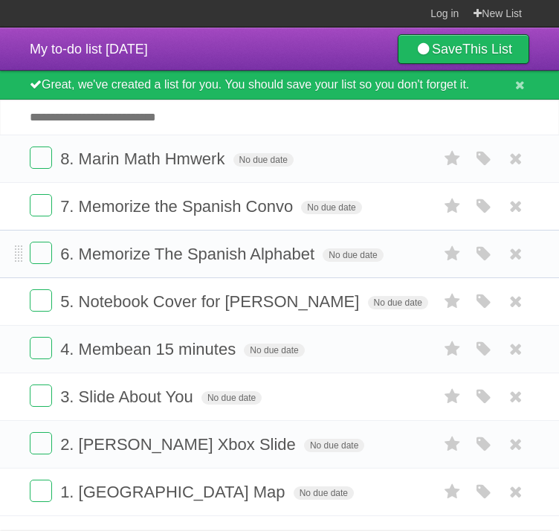 This screenshot has height=531, width=559. Describe the element at coordinates (487, 49) in the screenshot. I see `b: This List` at that location.